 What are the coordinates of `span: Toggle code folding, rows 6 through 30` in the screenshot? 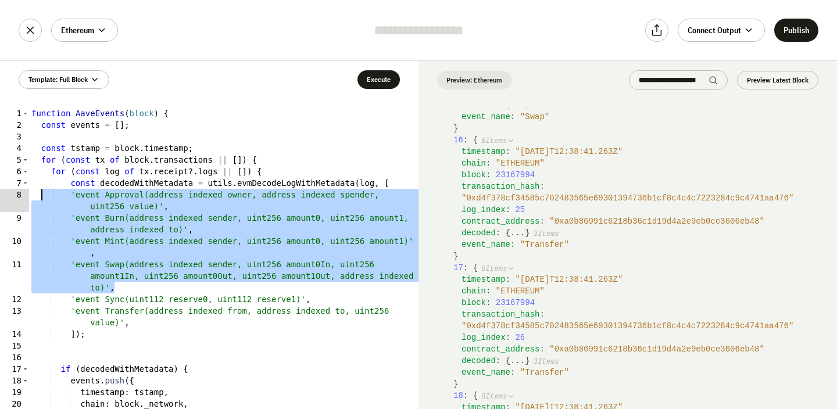 It's located at (25, 171).